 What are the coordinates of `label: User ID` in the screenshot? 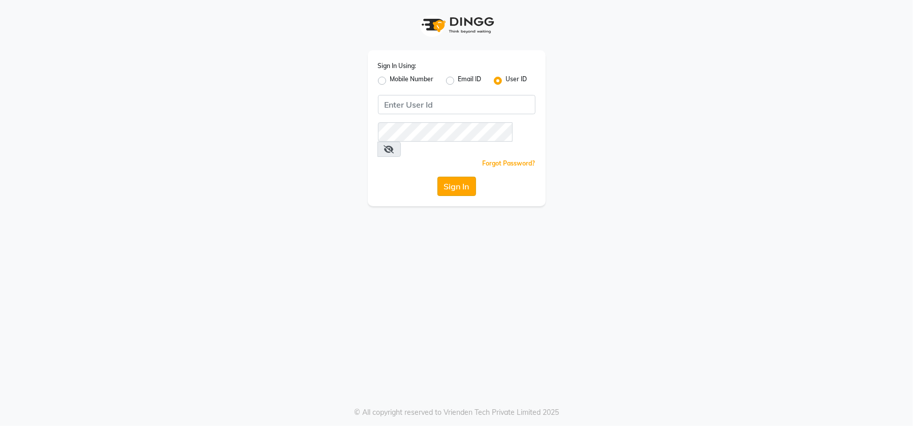 It's located at (517, 81).